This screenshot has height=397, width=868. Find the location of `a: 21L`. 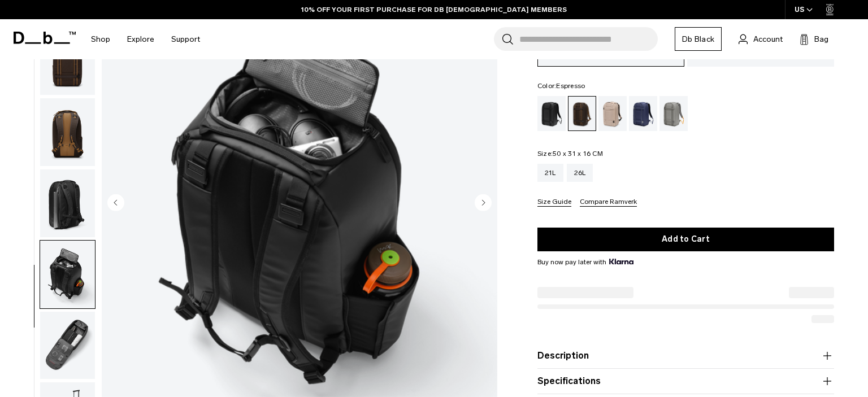

a: 21L is located at coordinates (550, 173).